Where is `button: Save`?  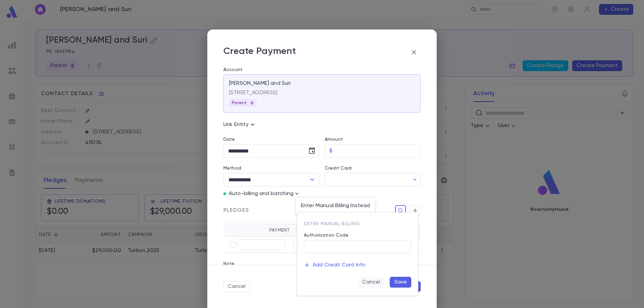
button: Save is located at coordinates (401, 282).